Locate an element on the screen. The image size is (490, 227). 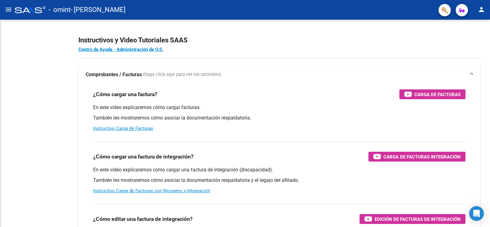
p: También les mostraremos cómo asociar la documentación respaldatoria. is located at coordinates (280, 118).